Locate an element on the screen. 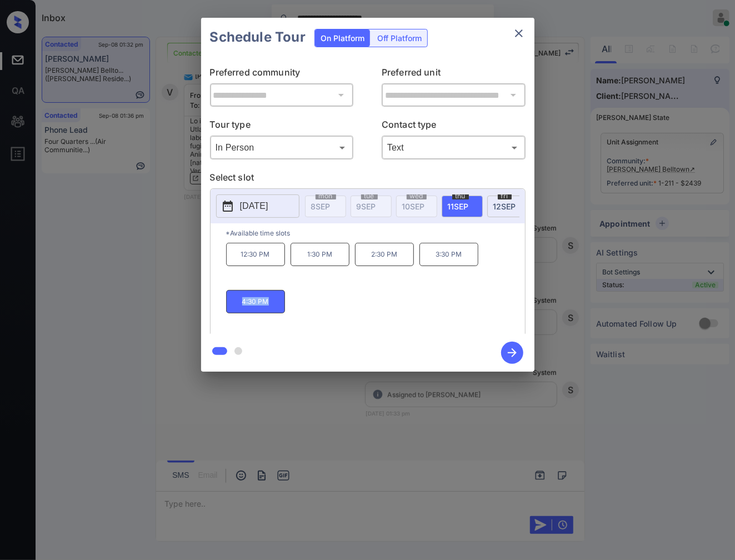  p: Preferred community is located at coordinates (282, 74).